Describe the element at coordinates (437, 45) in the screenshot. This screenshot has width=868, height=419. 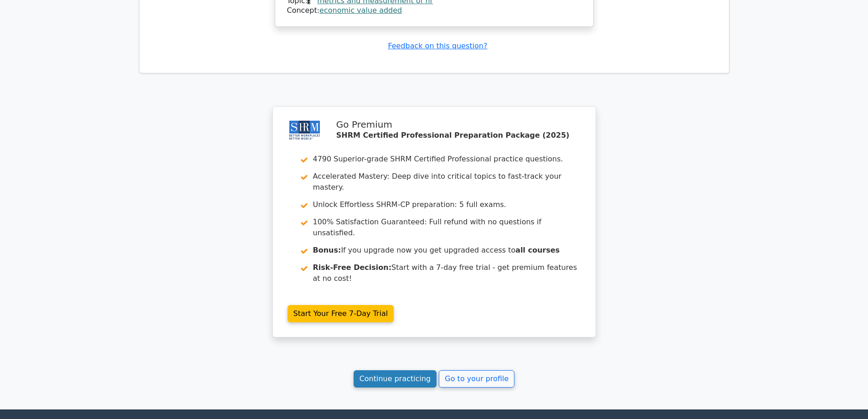
I see `a: Feedback on this question?` at that location.